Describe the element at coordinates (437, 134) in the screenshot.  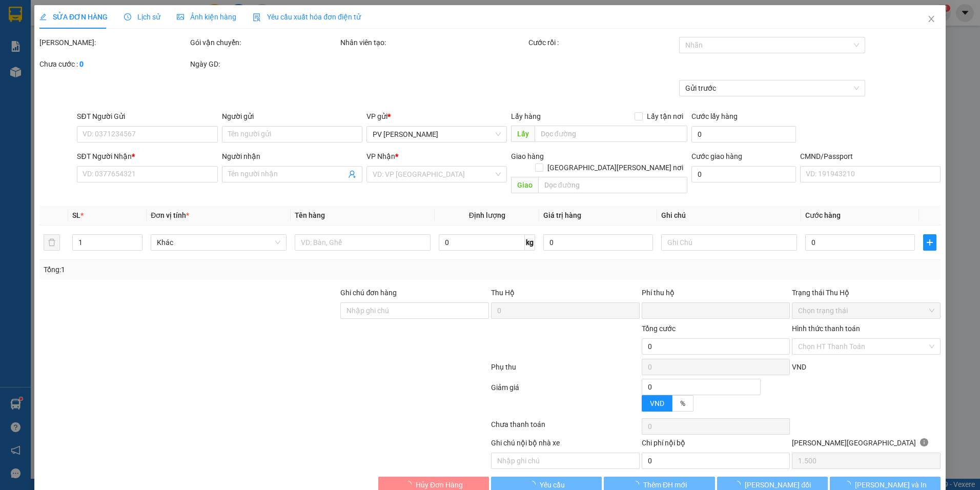
I see `span: PV Nam Đong` at that location.